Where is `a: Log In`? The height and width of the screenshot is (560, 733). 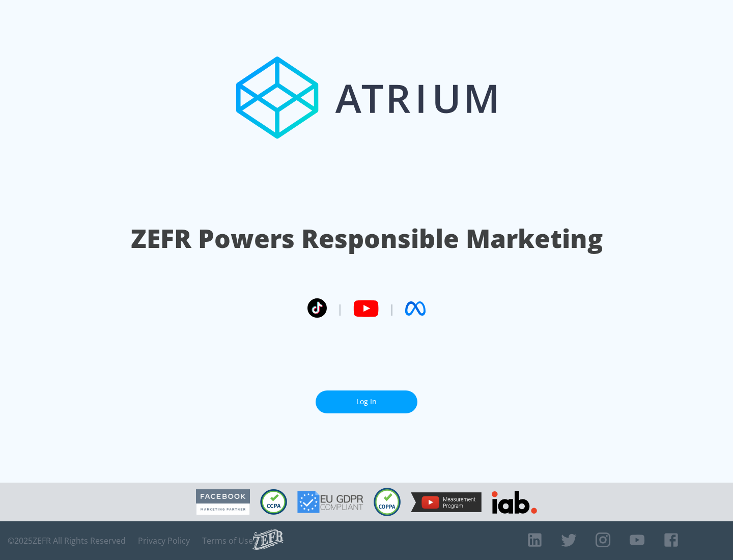
a: Log In is located at coordinates (366, 402).